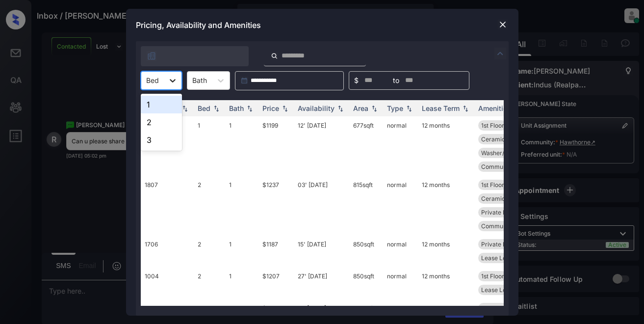 The height and width of the screenshot is (324, 644). What do you see at coordinates (237, 108) in the screenshot?
I see `div: Bath` at bounding box center [237, 108].